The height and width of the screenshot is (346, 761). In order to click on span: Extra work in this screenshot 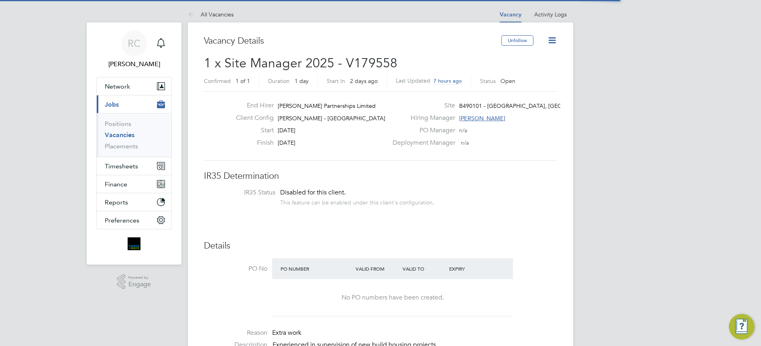, I will do `click(287, 333)`.